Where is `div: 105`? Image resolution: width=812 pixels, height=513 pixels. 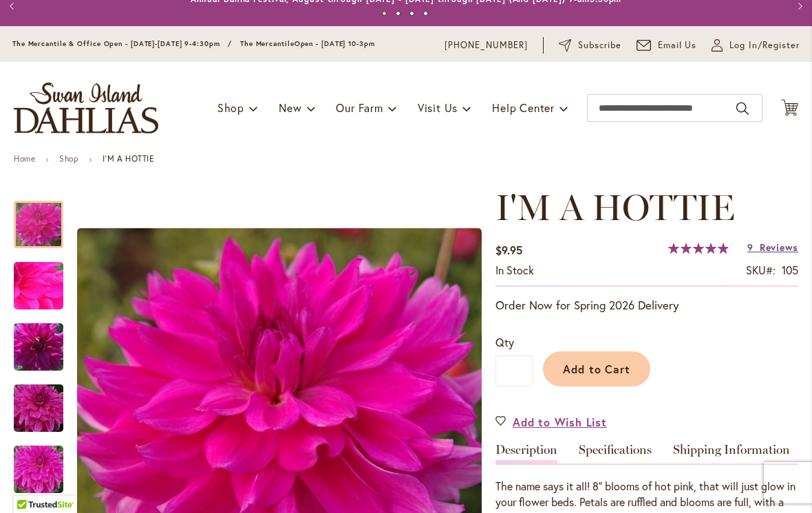
div: 105 is located at coordinates (790, 271).